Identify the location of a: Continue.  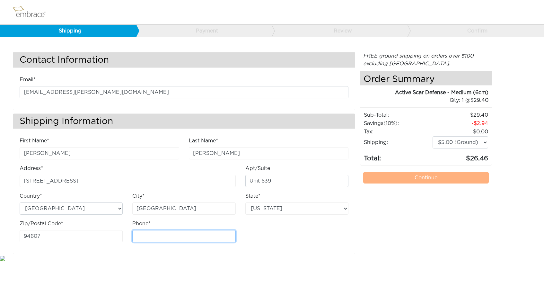
(426, 178).